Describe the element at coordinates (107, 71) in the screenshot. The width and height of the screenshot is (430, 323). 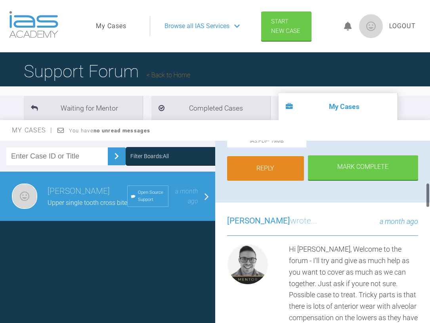
I see `h1: Support Forum` at that location.